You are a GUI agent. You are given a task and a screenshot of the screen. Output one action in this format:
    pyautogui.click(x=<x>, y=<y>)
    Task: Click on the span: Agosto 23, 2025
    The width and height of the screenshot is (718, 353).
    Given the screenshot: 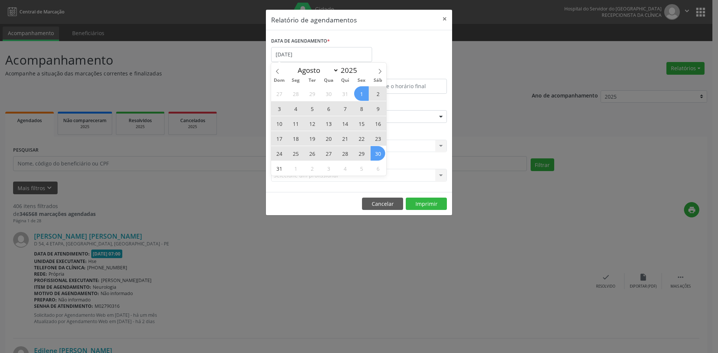 What is the action you would take?
    pyautogui.click(x=378, y=138)
    